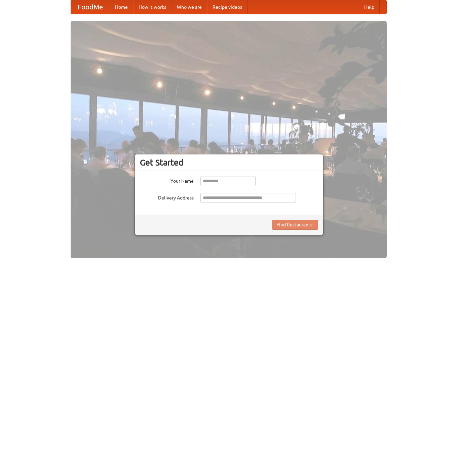  Describe the element at coordinates (121, 7) in the screenshot. I see `a: Home` at that location.